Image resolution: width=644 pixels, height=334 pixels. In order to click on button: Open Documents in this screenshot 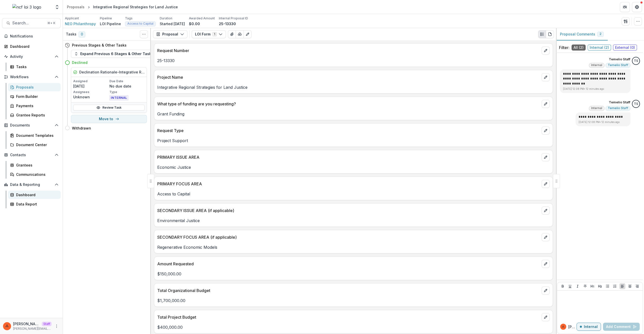, I will do `click(31, 125)`.